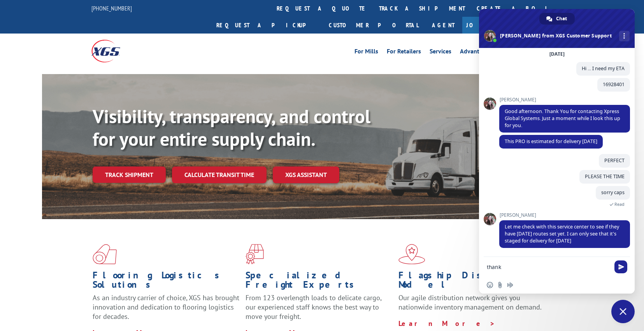 The height and width of the screenshot is (331, 644). What do you see at coordinates (404, 52) in the screenshot?
I see `a: For Retailers` at bounding box center [404, 52].